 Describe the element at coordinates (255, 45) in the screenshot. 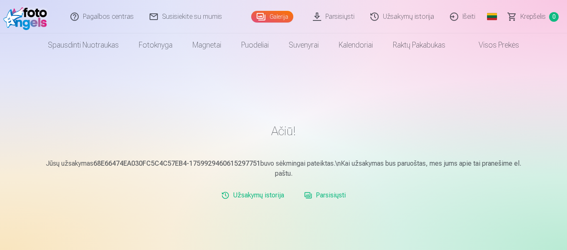

I see `a: Puodeliai` at that location.